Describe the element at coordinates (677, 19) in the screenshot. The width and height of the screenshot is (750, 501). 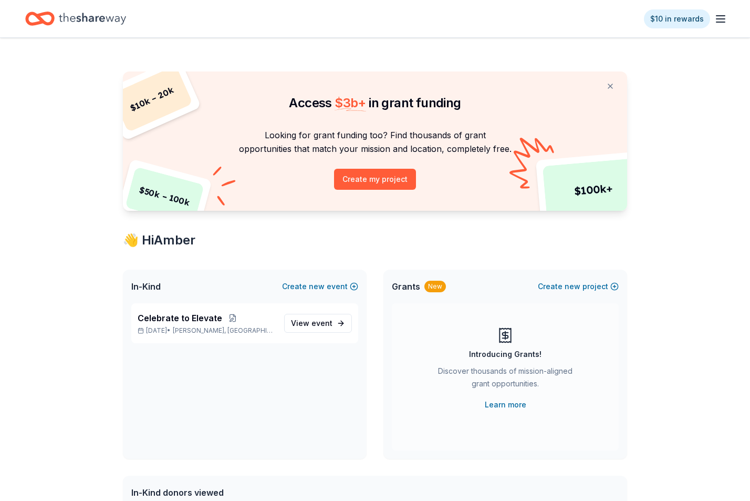
I see `a: $10 in rewards` at that location.